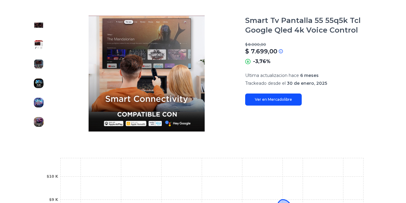 This screenshot has height=203, width=406. I want to click on span: Trackeado desde el, so click(265, 83).